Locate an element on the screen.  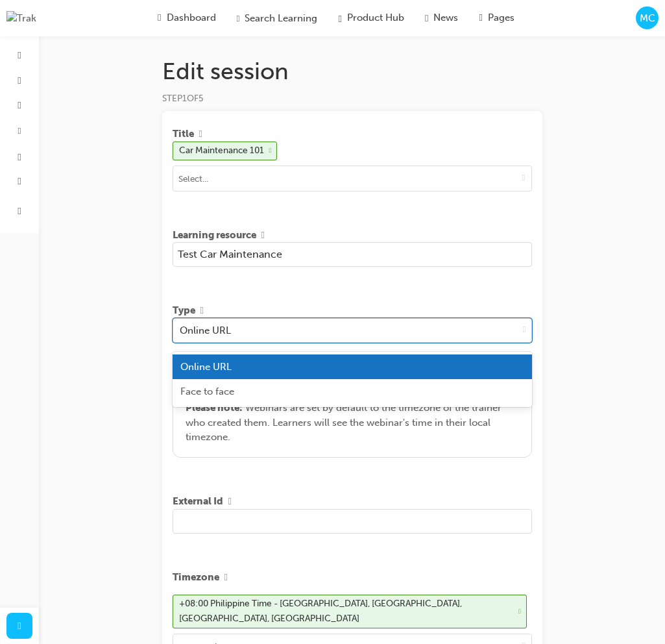
span: MC is located at coordinates (648, 18).